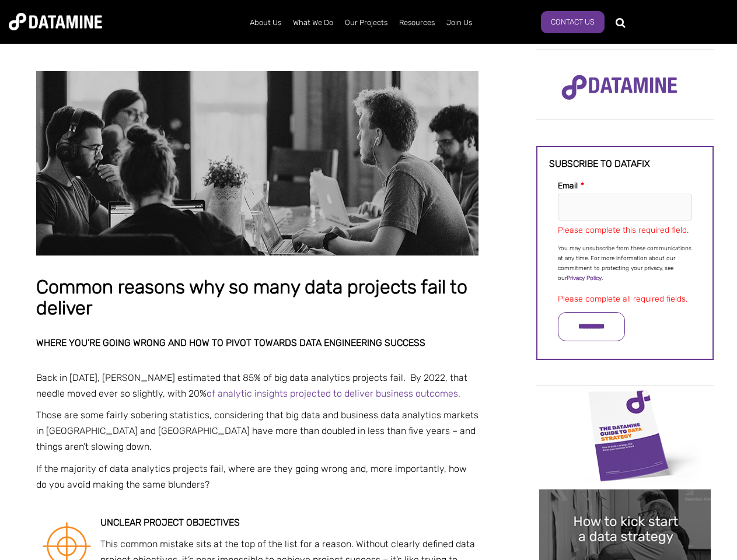 The height and width of the screenshot is (560, 737). I want to click on p: Those are some fairly sobering statistics, considering that big data and business data analytics ..., so click(257, 431).